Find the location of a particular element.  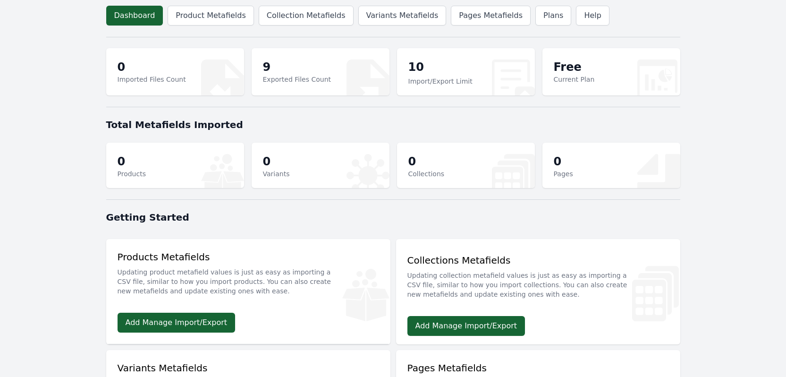

p: Imported Files Count is located at coordinates (152, 79).